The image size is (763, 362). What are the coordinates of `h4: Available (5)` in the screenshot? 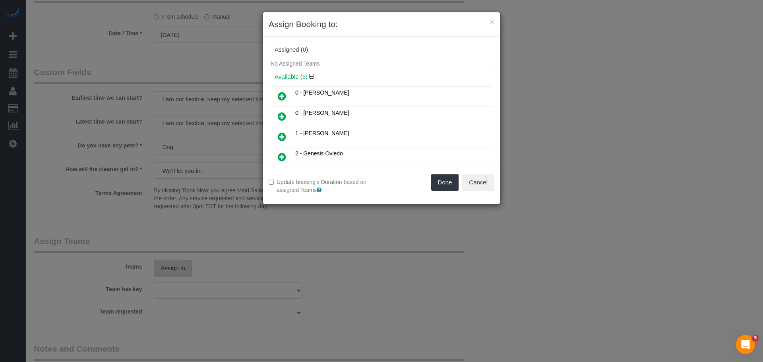 It's located at (381, 77).